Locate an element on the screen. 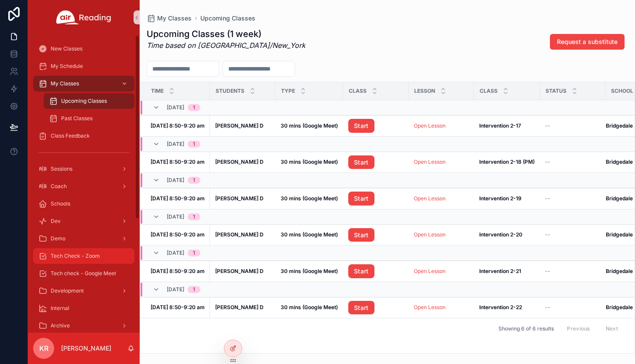 The width and height of the screenshot is (635, 364). span: Schools is located at coordinates (61, 204).